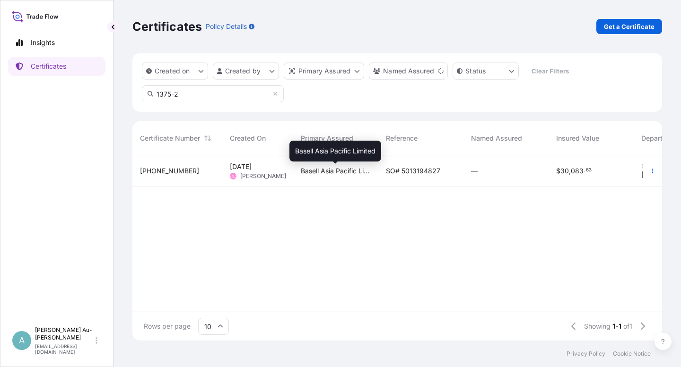 The height and width of the screenshot is (367, 681). What do you see at coordinates (598, 326) in the screenshot?
I see `span: Showing` at bounding box center [598, 326].